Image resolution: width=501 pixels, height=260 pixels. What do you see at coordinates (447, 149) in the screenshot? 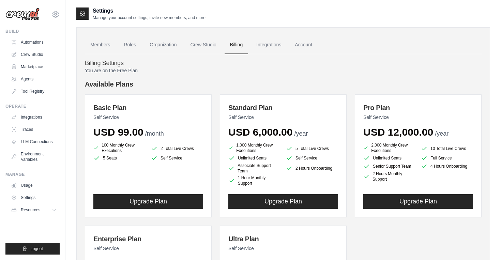
I see `li: 10 Total Live Crews` at bounding box center [447, 149].